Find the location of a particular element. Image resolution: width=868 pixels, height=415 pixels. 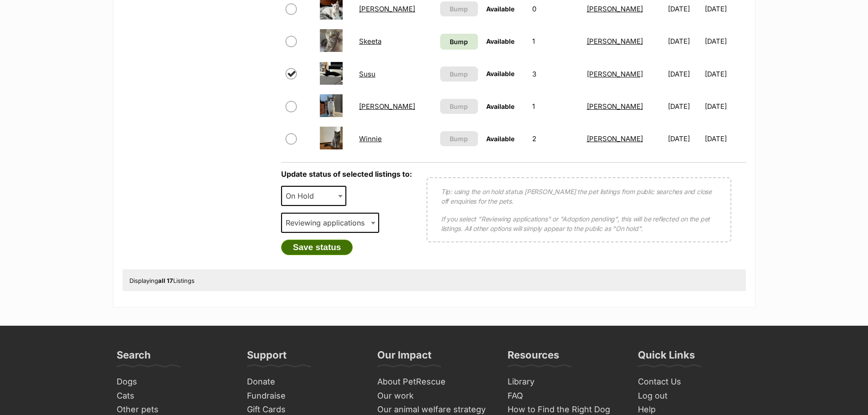

label: Update status of selected listings to: is located at coordinates (346, 174).